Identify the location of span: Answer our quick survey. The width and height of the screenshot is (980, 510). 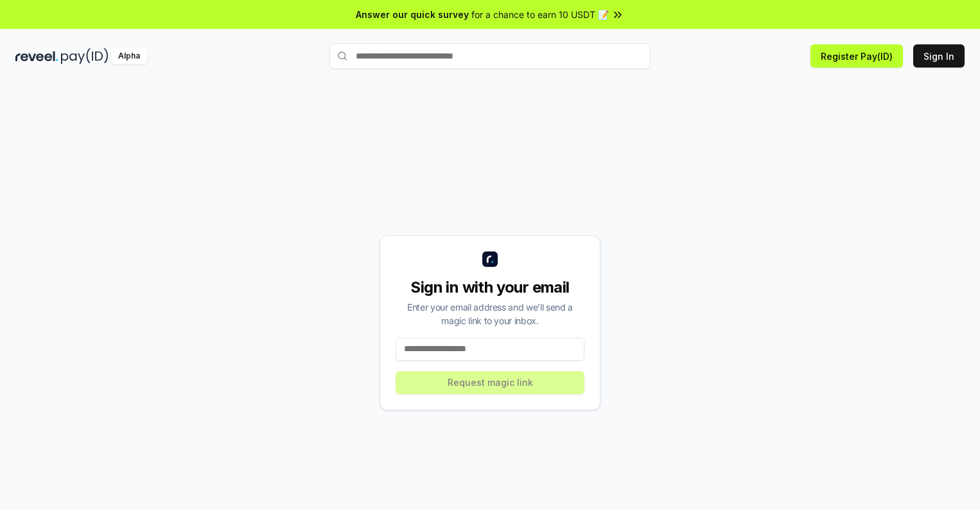
(412, 14).